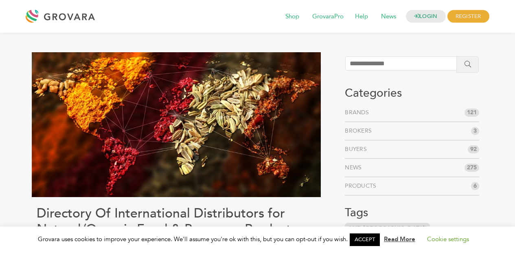  Describe the element at coordinates (474, 149) in the screenshot. I see `span: 92` at that location.